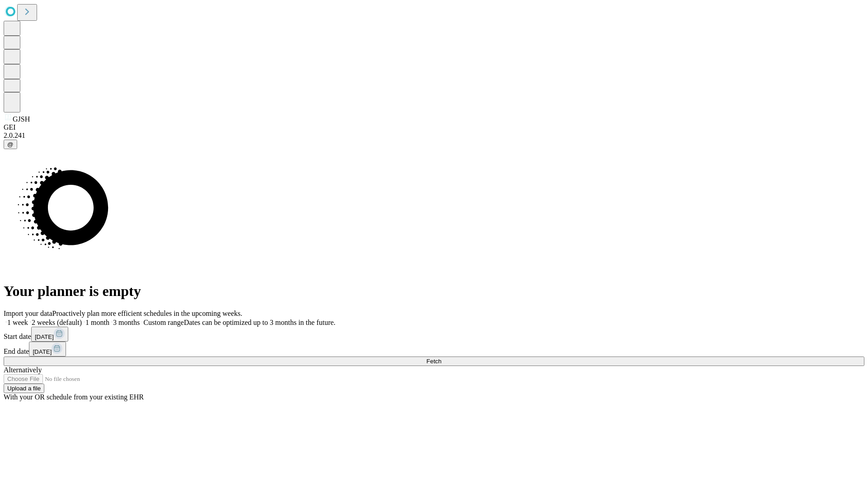 The image size is (868, 488). I want to click on span: With your OR schedule from your existing EHR, so click(74, 397).